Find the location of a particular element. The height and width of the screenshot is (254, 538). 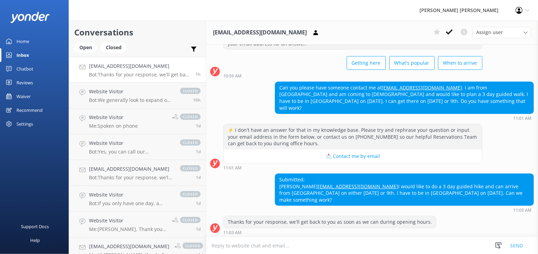

div: Open is located at coordinates (86, 47).